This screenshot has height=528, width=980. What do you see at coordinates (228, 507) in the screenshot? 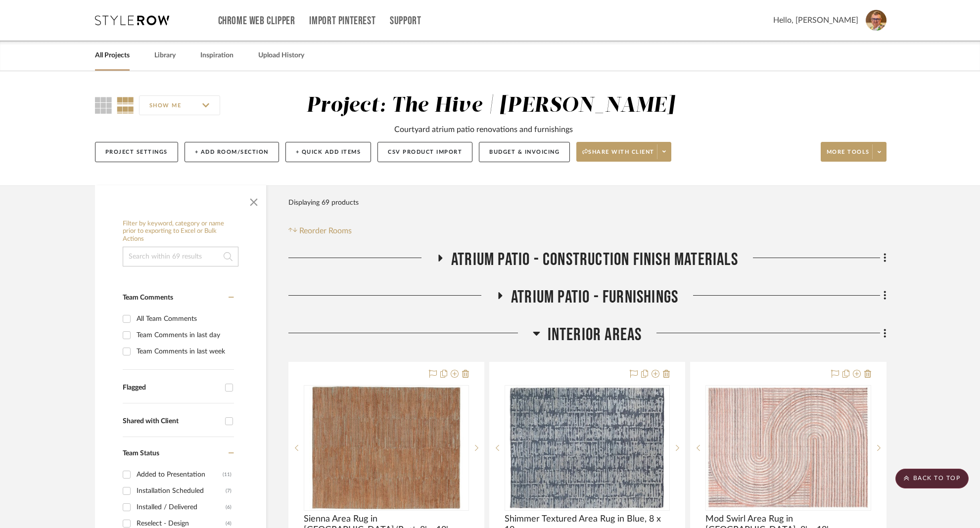
I see `div: (6)` at bounding box center [228, 507].